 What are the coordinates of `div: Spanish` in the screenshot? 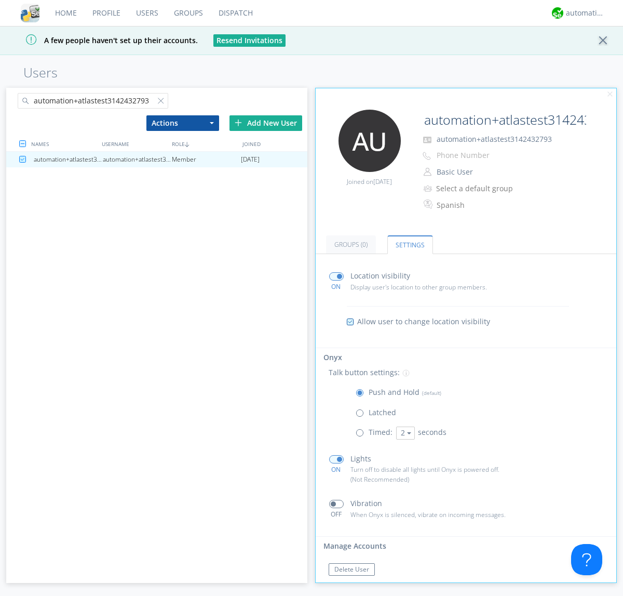 It's located at (480, 205).